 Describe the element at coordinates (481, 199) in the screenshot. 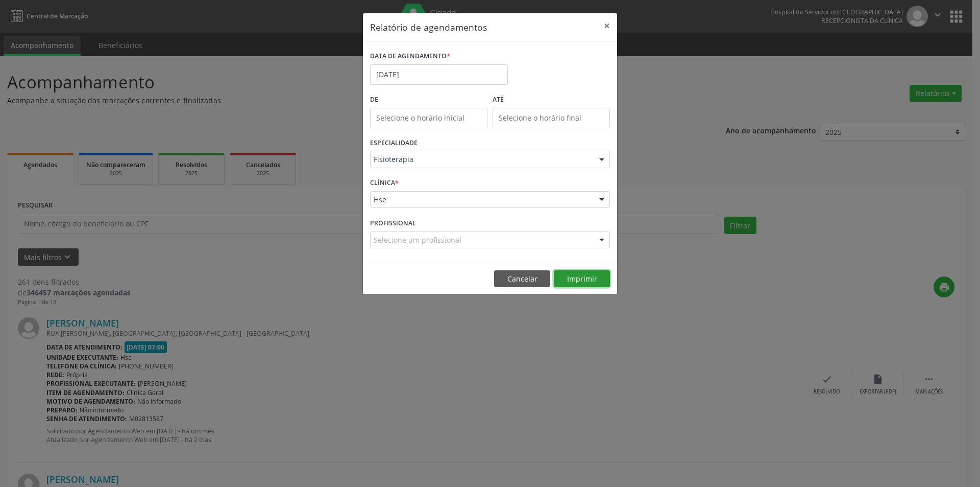

I see `span: Hse` at that location.